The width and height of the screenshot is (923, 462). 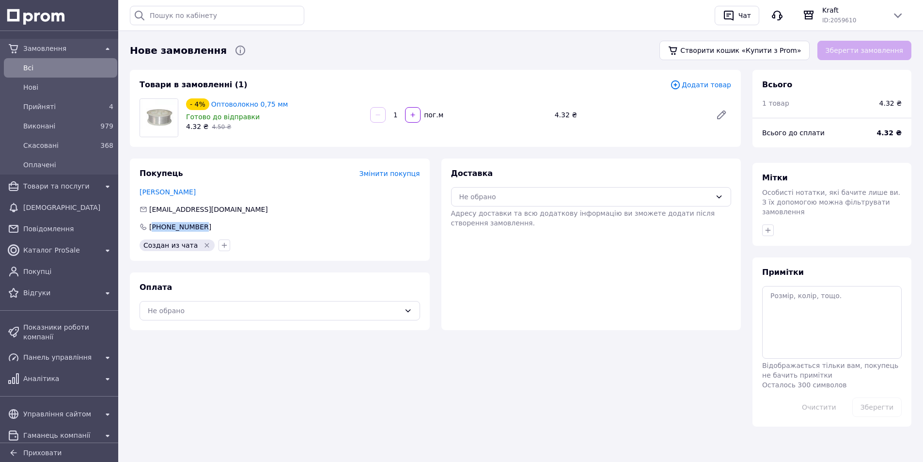 I want to click on span: Аналітика, so click(x=61, y=378).